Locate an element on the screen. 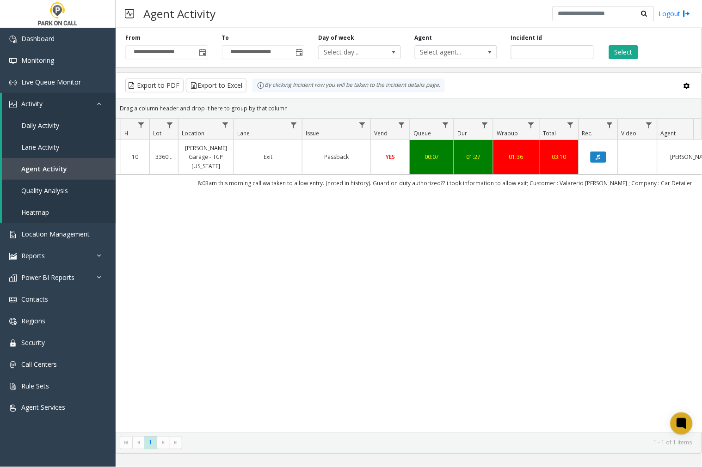 The width and height of the screenshot is (702, 467). a: Rec. Filter Menu is located at coordinates (609, 125).